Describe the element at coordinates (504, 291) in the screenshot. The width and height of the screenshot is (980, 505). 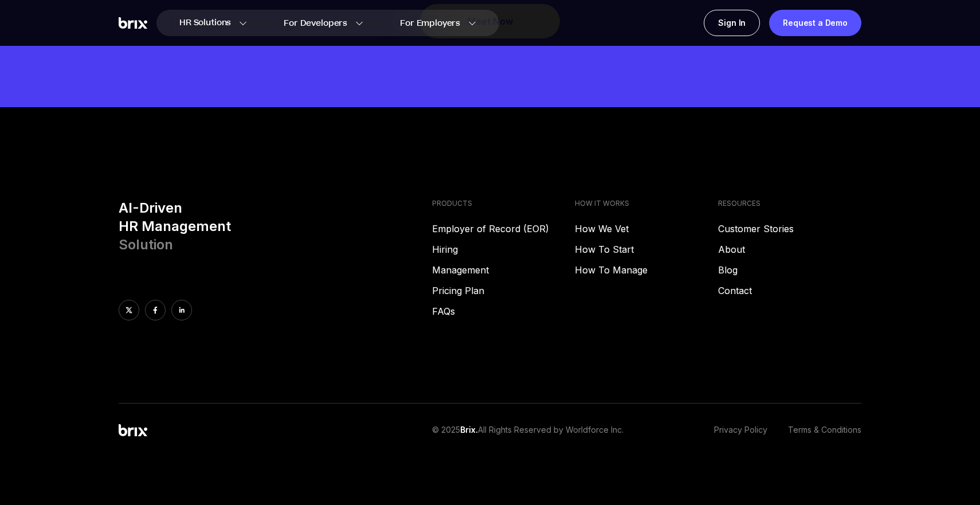
I see `a: Pricing Plan` at that location.